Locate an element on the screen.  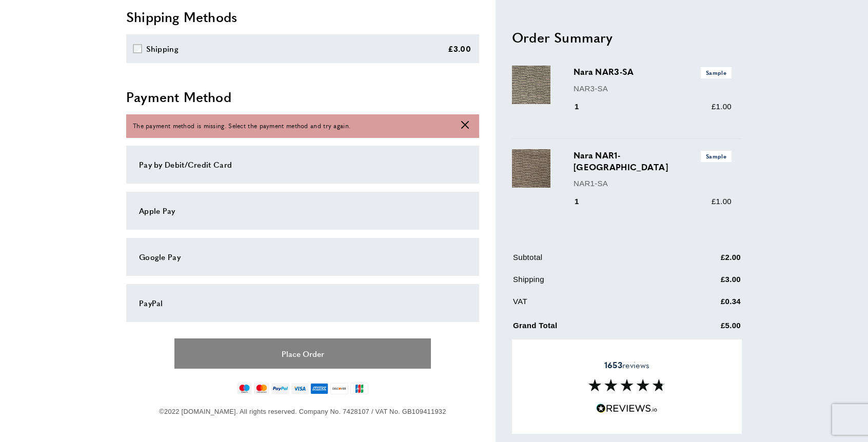
img: Nara NAR3-SA is located at coordinates (531, 84).